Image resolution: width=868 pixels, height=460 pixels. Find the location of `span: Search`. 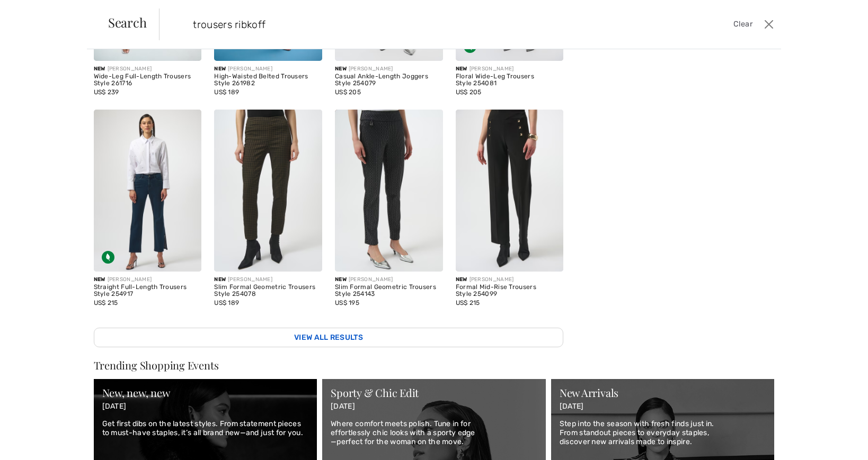

span: Search is located at coordinates (127, 23).